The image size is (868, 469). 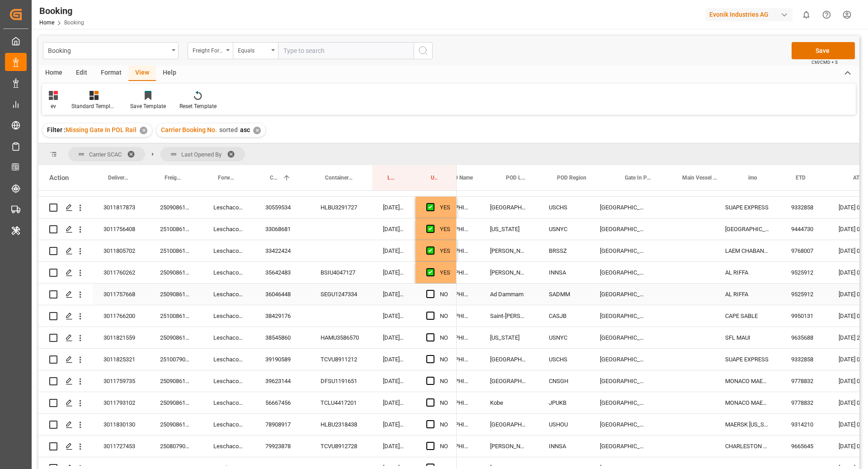 I want to click on button: Help Center, so click(x=827, y=15).